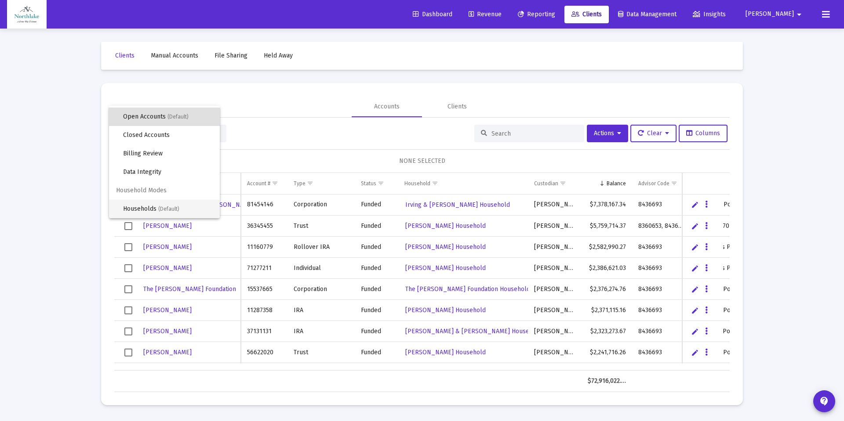 The image size is (844, 421). I want to click on span: Billing Review, so click(168, 154).